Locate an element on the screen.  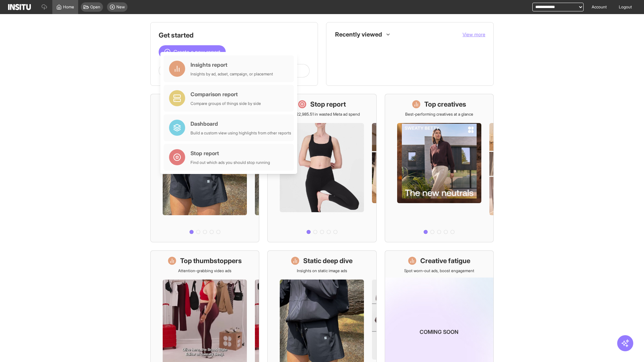
a: Stop reportSave £22,985.51 in wasted Meta ad spend is located at coordinates (322, 168).